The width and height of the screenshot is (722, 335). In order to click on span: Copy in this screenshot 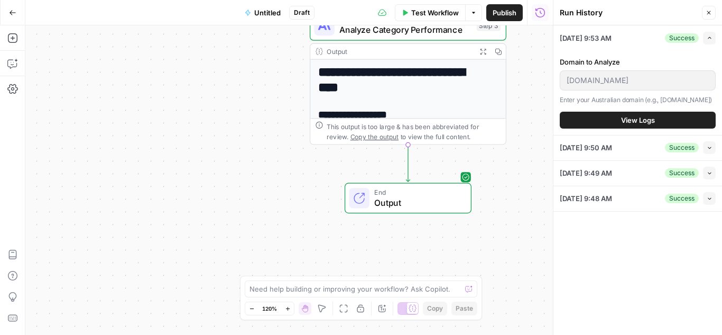, I will do `click(435, 308)`.